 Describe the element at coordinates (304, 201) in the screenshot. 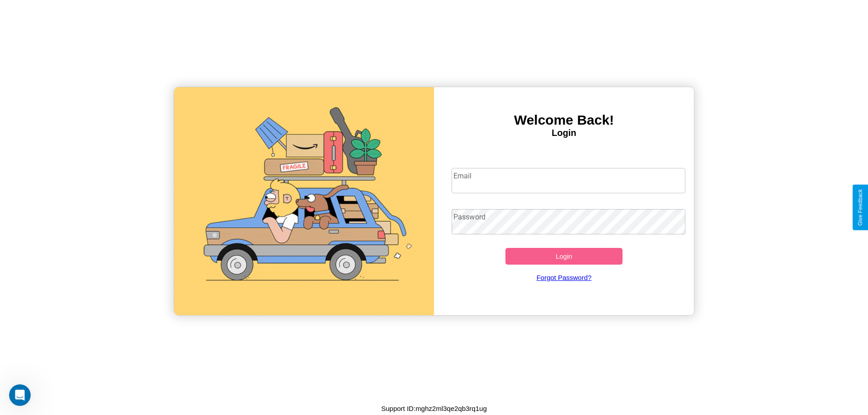

I see `img: gif` at that location.